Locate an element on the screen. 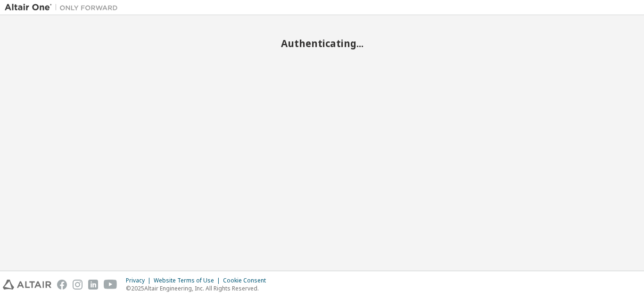 This screenshot has height=298, width=644. h2: Authenticating... is located at coordinates (322, 44).